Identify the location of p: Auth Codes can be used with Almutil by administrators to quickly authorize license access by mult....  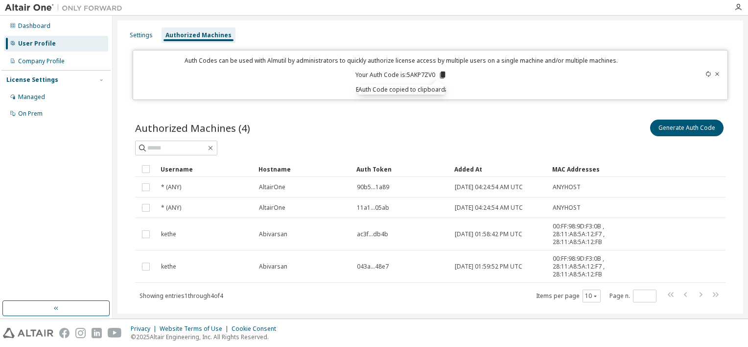
(401, 60).